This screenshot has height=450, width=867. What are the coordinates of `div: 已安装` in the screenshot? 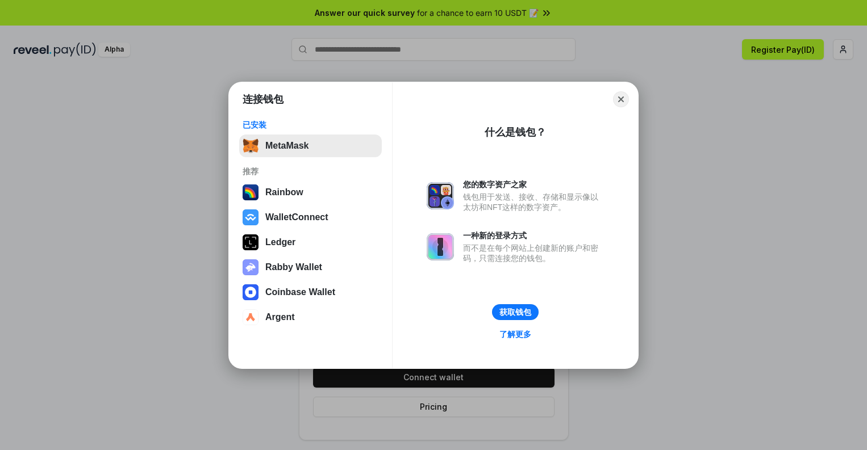 It's located at (310, 125).